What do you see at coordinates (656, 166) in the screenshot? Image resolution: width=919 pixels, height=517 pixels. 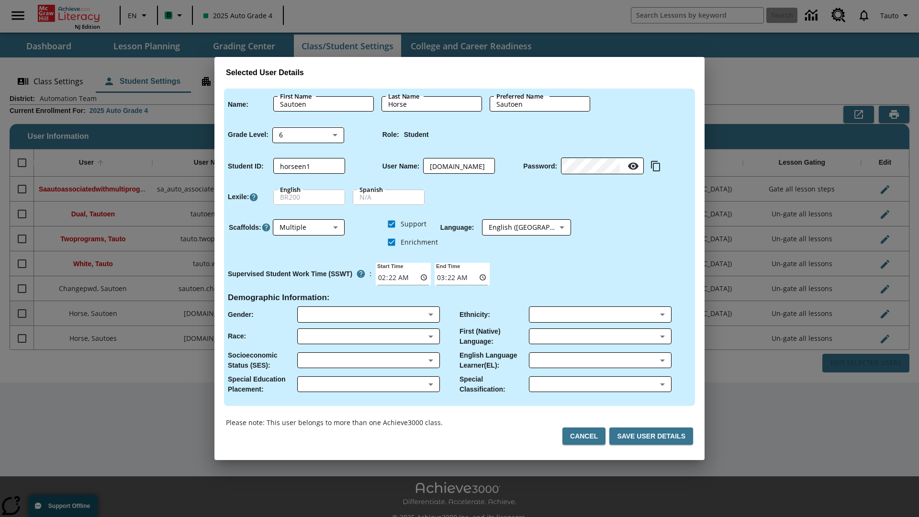 I see `button: Copy text to clipboard` at bounding box center [656, 166].